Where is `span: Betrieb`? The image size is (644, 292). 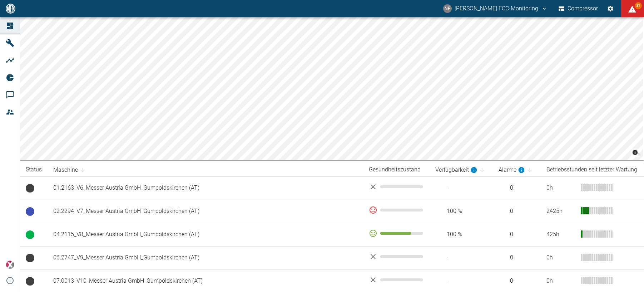
span: Betrieb is located at coordinates (30, 234).